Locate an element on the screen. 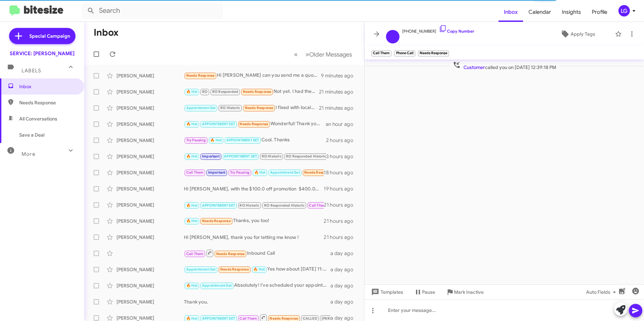  a: Copy Number is located at coordinates (456, 31).